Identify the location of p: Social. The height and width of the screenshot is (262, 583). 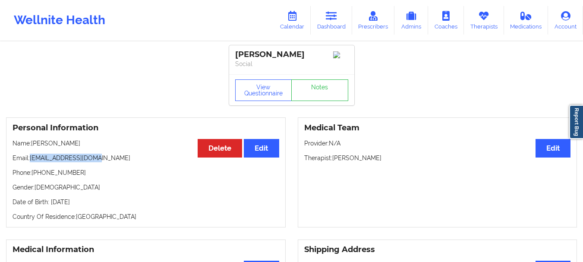
(292, 64).